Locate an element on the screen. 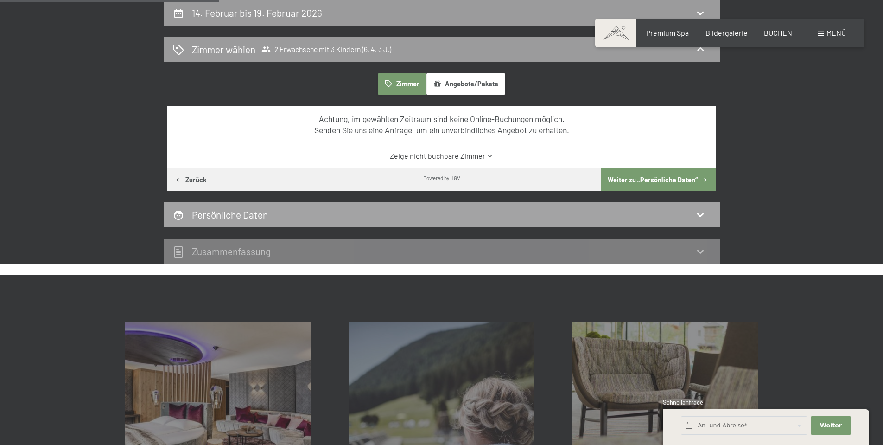 The width and height of the screenshot is (883, 445). a: Premium Spa is located at coordinates (668, 32).